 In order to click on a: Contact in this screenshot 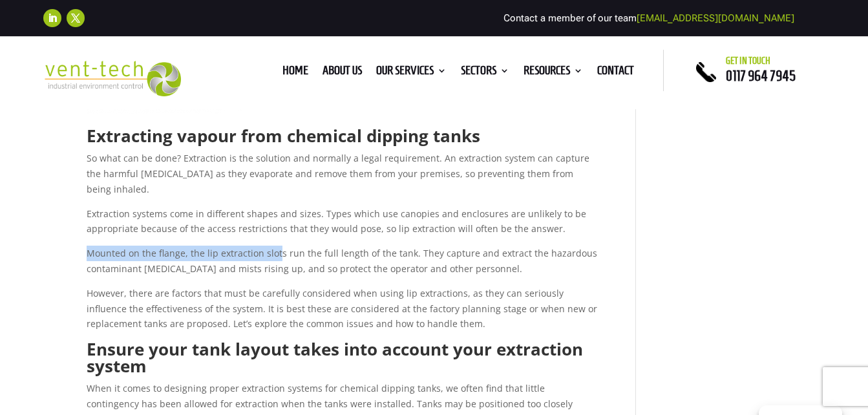, I will do `click(615, 73)`.